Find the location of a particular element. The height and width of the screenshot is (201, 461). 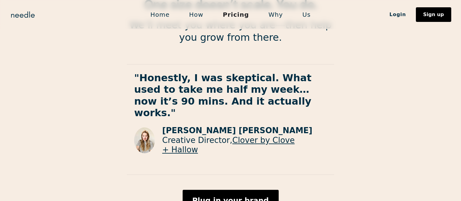

a: Home is located at coordinates (160, 15).